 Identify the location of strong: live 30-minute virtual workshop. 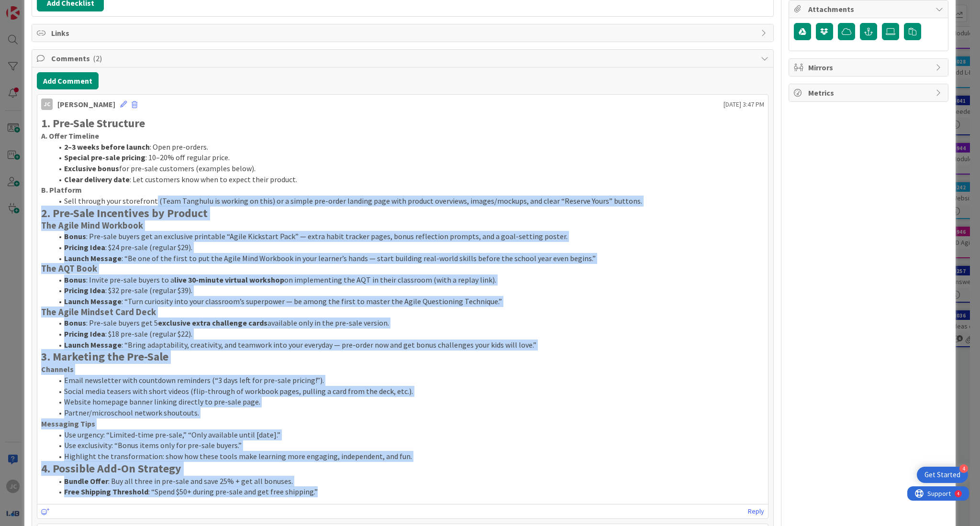
(229, 280).